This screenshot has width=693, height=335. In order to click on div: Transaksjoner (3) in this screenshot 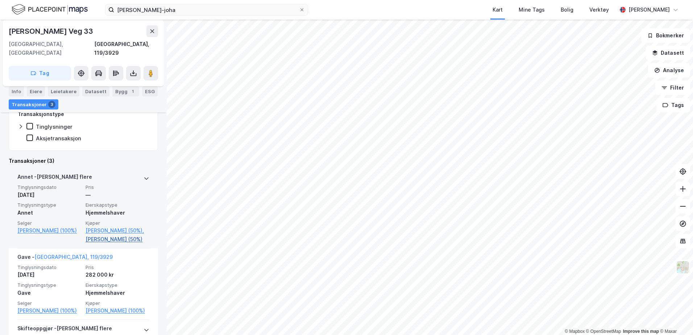, I will do `click(83, 161)`.